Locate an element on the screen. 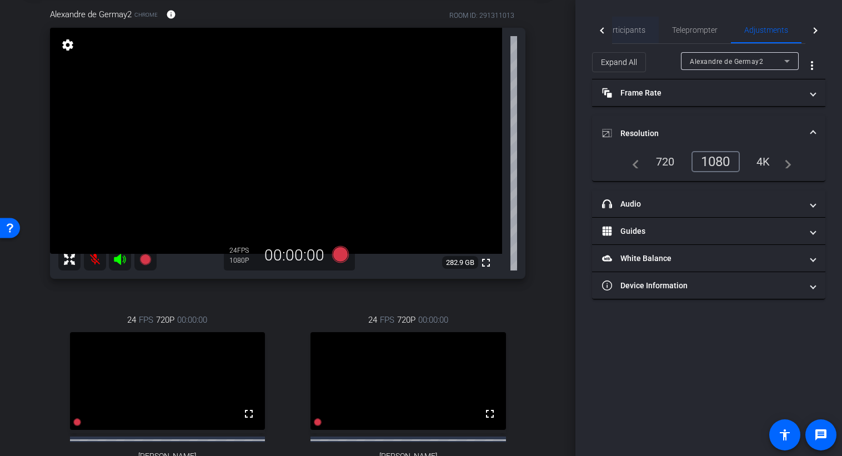 Image resolution: width=842 pixels, height=456 pixels. mat-icon: info is located at coordinates (171, 14).